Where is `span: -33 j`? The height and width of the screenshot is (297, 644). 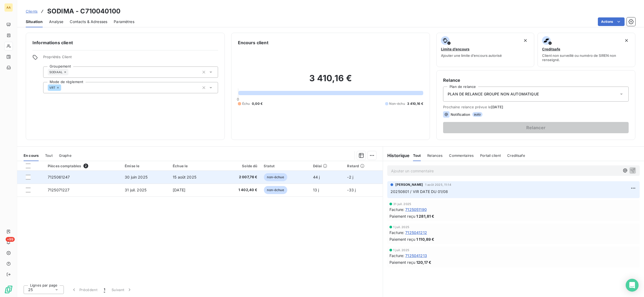
span: -33 j is located at coordinates (352, 189).